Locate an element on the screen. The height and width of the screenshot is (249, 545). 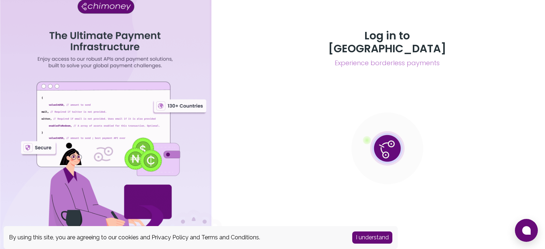
a: Terms and Conditions is located at coordinates (230, 237).